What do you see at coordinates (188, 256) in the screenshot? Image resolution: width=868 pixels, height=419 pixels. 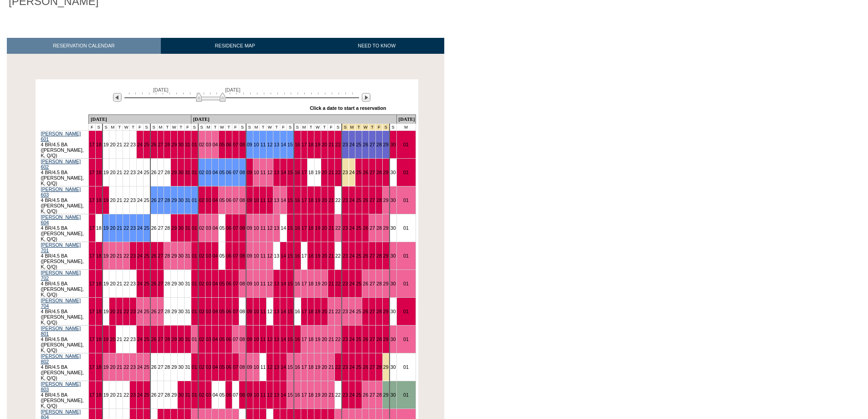 I see `a: 31` at bounding box center [188, 256].